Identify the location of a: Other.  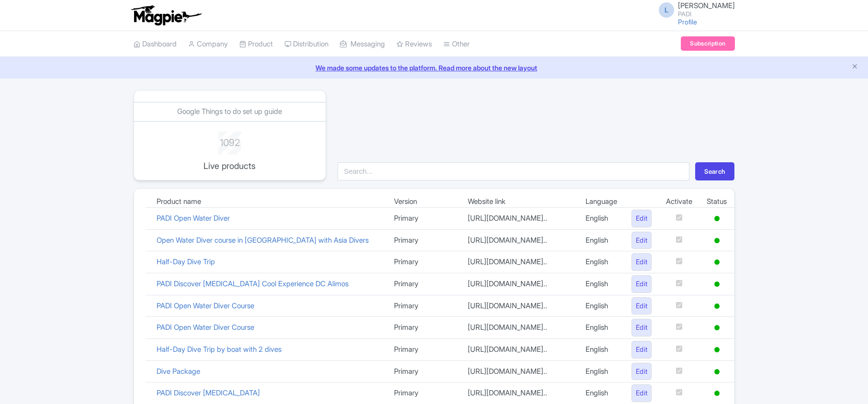
(456, 44).